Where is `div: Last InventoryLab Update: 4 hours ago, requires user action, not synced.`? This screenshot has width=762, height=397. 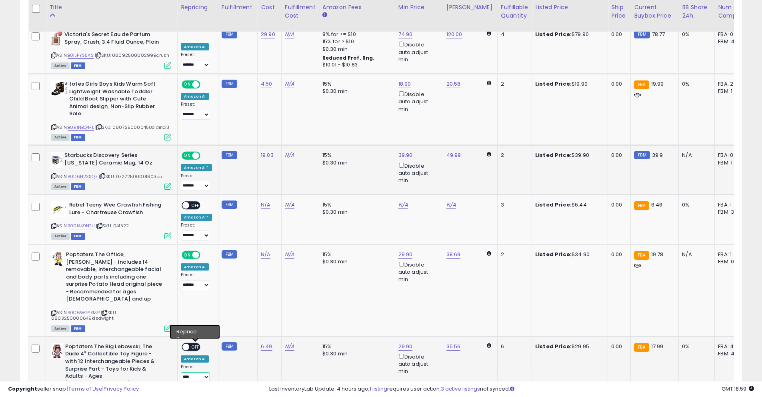 div: Last InventoryLab Update: 4 hours ago, requires user action, not synced. is located at coordinates (512, 389).